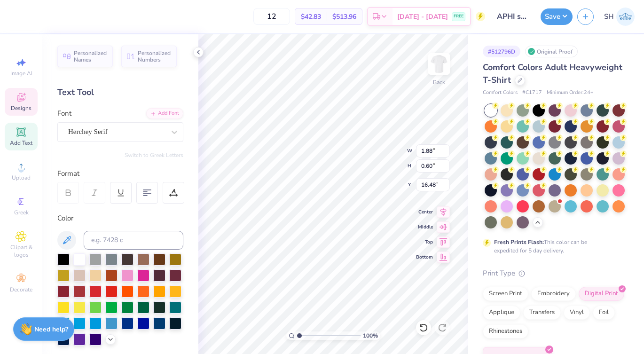 The width and height of the screenshot is (644, 354). Describe the element at coordinates (51, 330) in the screenshot. I see `strong: Need help?` at that location.